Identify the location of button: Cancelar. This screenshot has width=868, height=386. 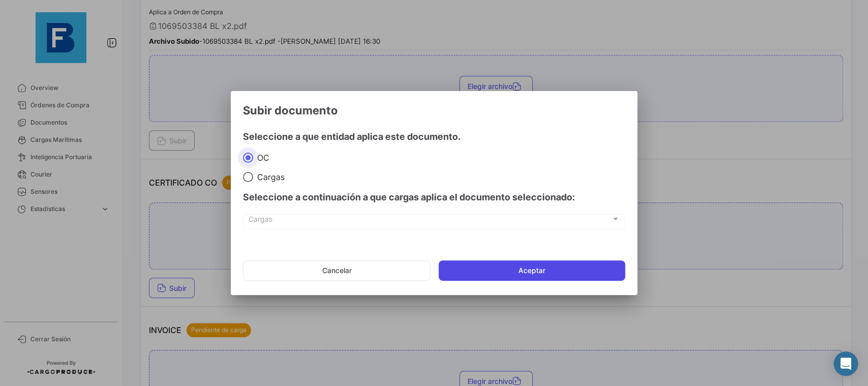
(337, 271).